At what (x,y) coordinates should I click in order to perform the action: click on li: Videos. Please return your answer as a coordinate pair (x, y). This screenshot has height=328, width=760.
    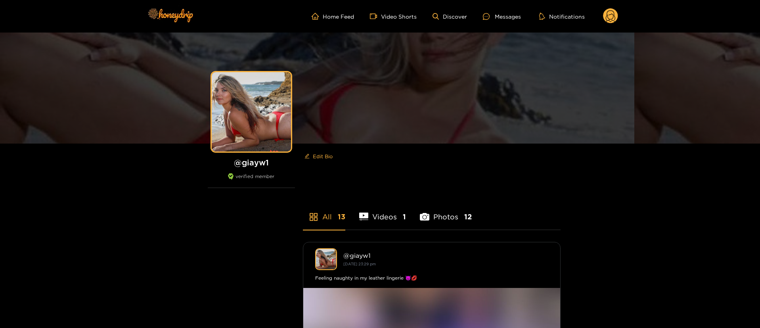
    Looking at the image, I should click on (382, 212).